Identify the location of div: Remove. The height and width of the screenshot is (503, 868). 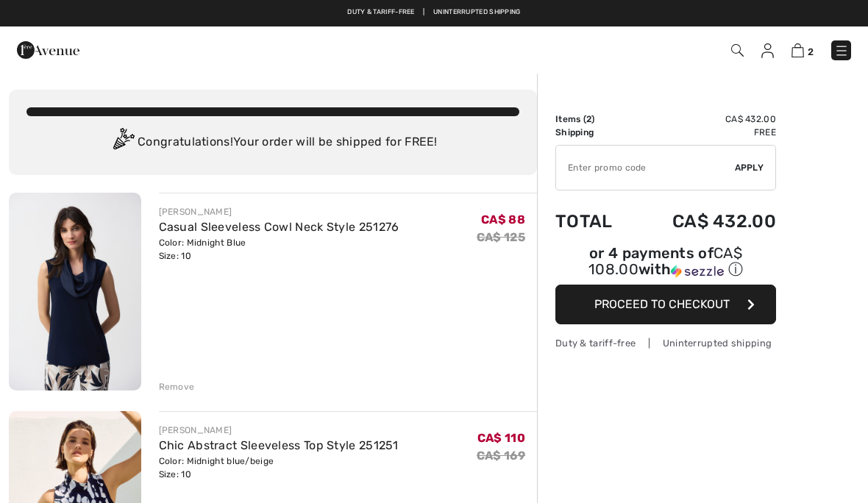
(177, 387).